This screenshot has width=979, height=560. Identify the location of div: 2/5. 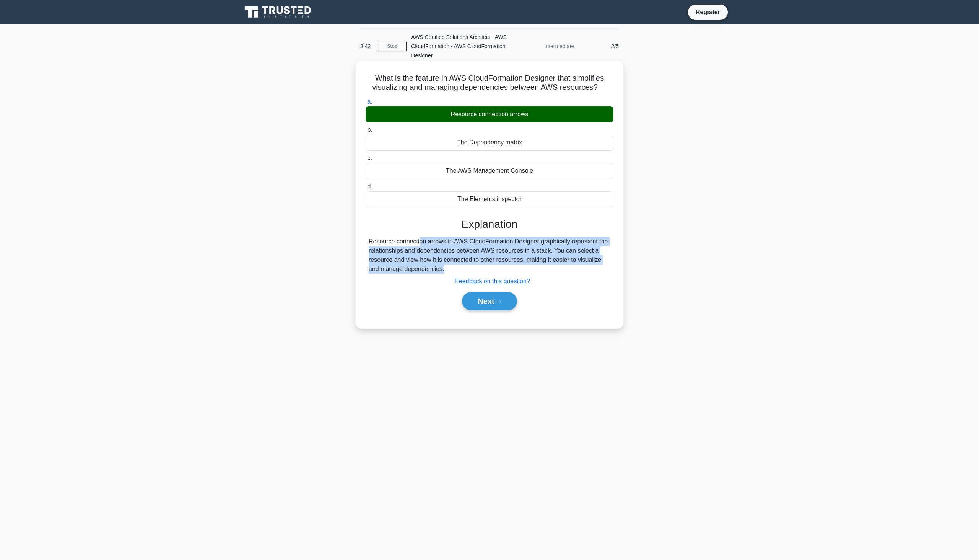
(600, 46).